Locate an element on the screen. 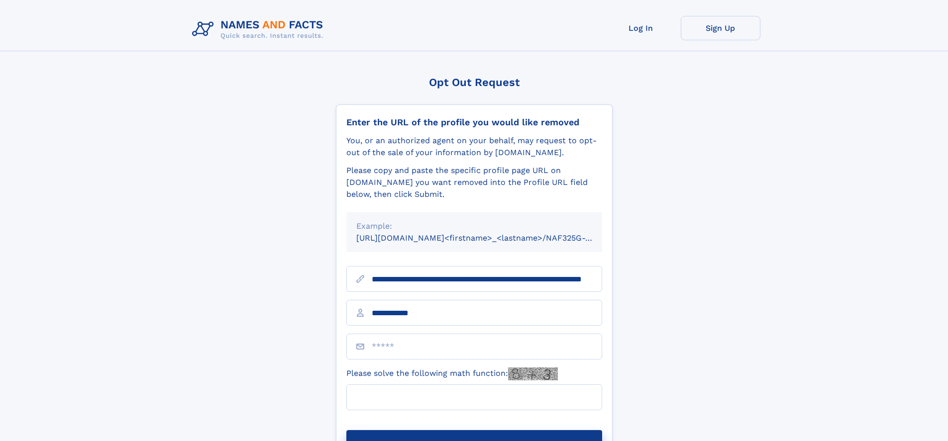 The height and width of the screenshot is (441, 948). div: Enter the URL of the profile you would like removed is located at coordinates (474, 122).